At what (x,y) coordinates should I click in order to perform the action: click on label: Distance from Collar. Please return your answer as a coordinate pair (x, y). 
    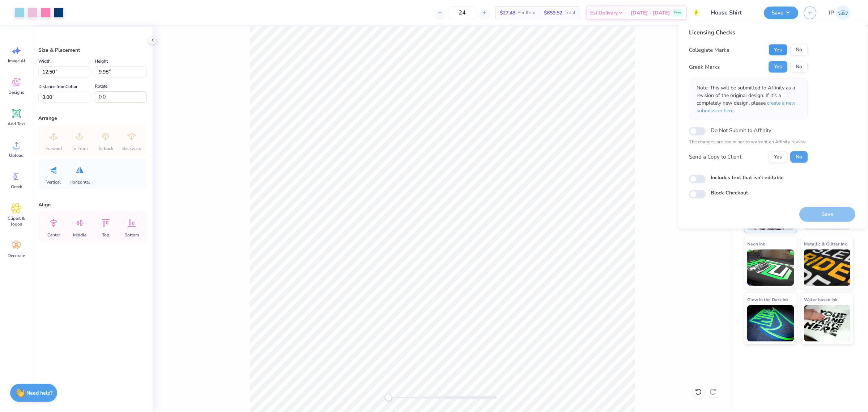
    Looking at the image, I should click on (58, 86).